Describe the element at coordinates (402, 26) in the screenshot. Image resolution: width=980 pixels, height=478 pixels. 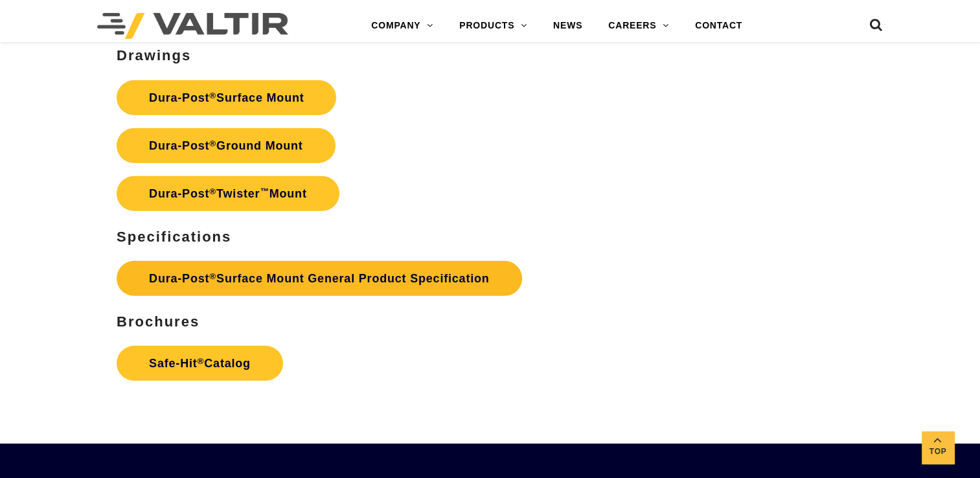
I see `a: COMPANY` at that location.